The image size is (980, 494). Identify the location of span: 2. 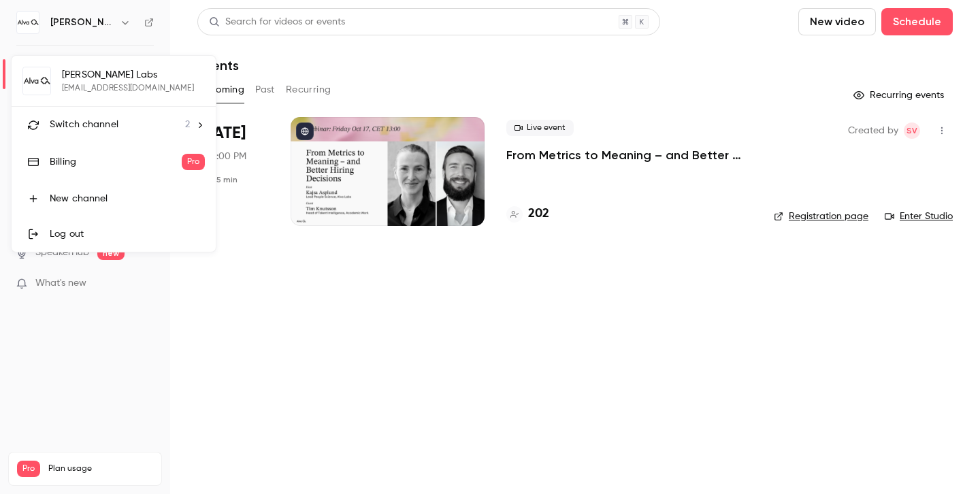
(187, 124).